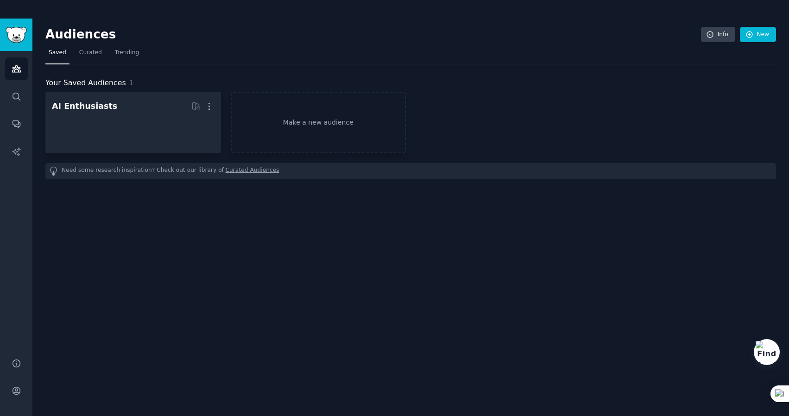  What do you see at coordinates (57, 53) in the screenshot?
I see `span: Saved` at bounding box center [57, 53].